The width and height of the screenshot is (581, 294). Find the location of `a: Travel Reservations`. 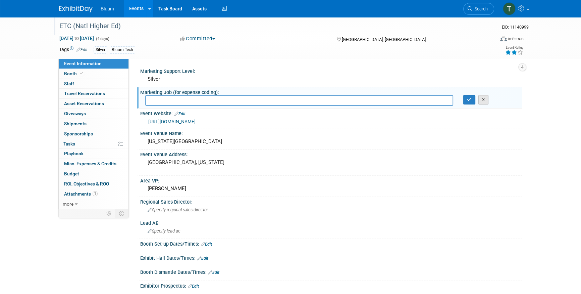

a: Travel Reservations is located at coordinates (94, 93).